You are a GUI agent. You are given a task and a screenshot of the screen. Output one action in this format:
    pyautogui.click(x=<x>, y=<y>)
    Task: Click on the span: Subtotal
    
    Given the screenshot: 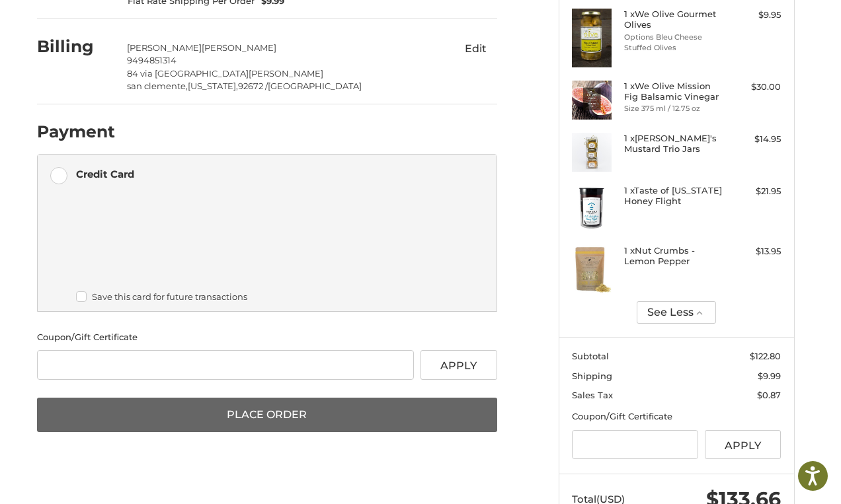 What is the action you would take?
    pyautogui.click(x=590, y=356)
    